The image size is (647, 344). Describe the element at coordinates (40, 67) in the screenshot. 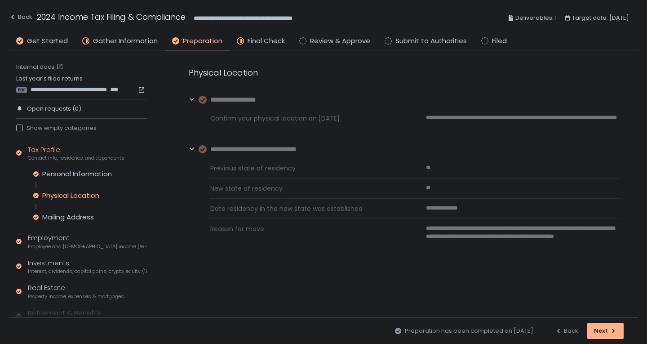

I see `a: Internal docs` at that location.